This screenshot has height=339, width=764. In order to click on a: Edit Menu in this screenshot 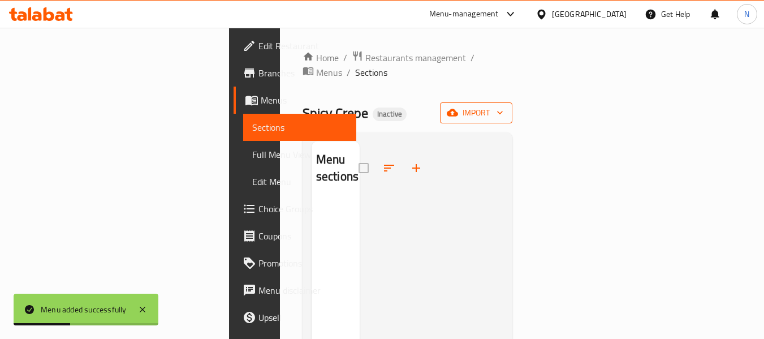, I will do `click(300, 182)`.